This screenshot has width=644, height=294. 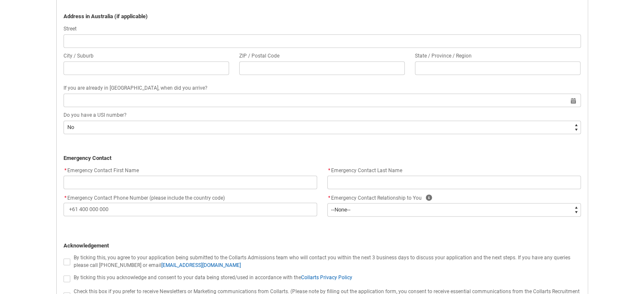 I want to click on strong: Emergency Contact, so click(x=87, y=158).